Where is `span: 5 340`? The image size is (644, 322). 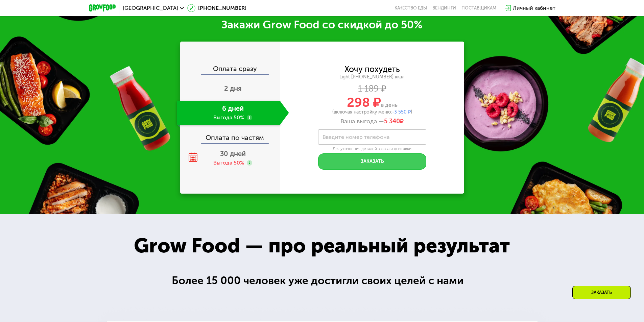 span: 5 340 is located at coordinates (392, 121).